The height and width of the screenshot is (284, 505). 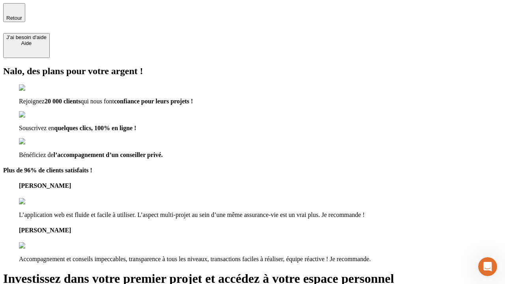 I want to click on h4: Plus de 96% de clients satisfaits !, so click(x=252, y=170).